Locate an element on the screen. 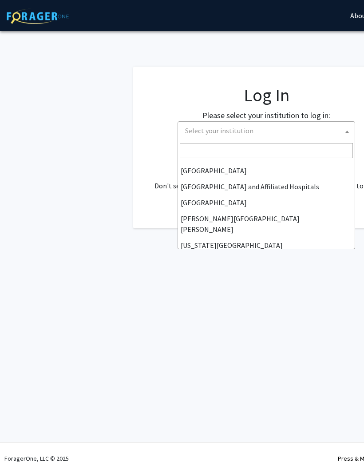 The image size is (364, 474). label: Please select your institution to log in: is located at coordinates (266, 115).